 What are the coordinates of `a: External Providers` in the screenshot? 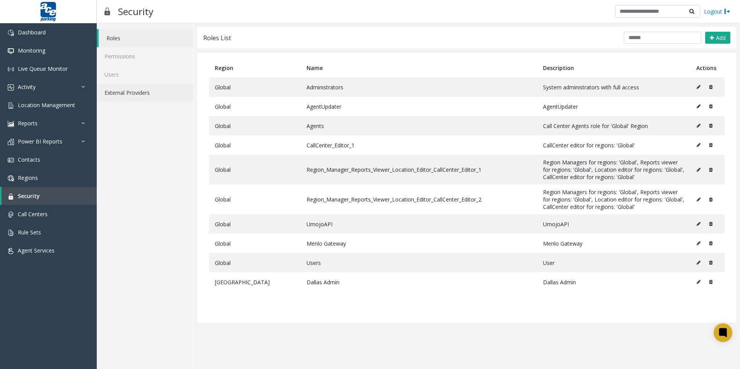 It's located at (145, 93).